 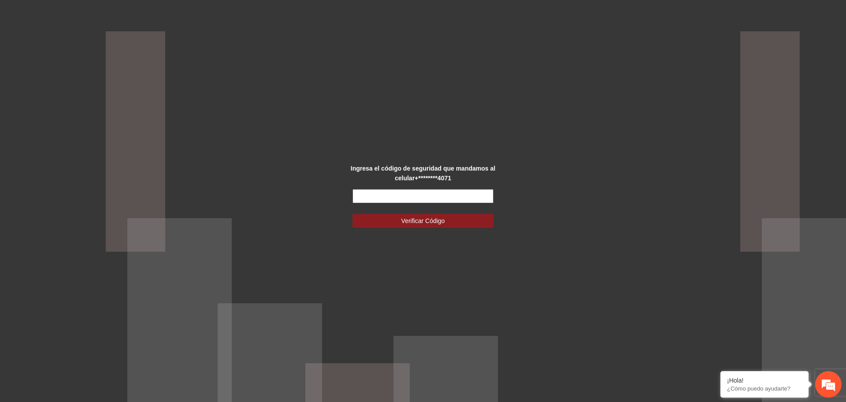 What do you see at coordinates (86, 256) in the screenshot?
I see `textarea: Escriba su mensaje y pulse “Intro”` at bounding box center [86, 256].